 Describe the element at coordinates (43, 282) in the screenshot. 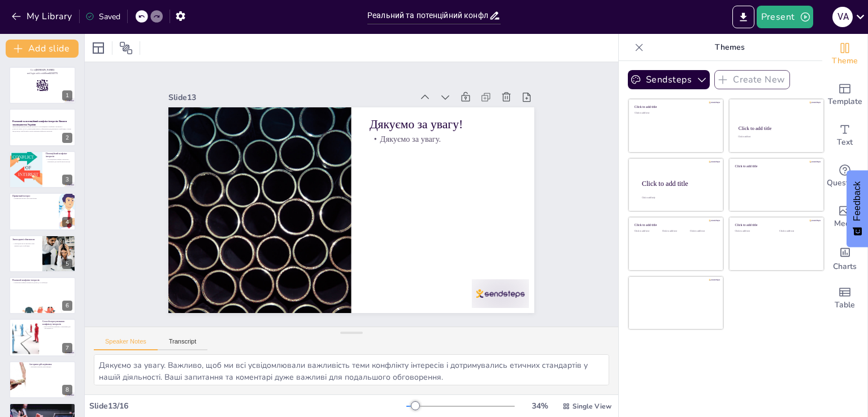

I see `p: Реальний конфлікт впливає на довіру до службовців.` at that location.